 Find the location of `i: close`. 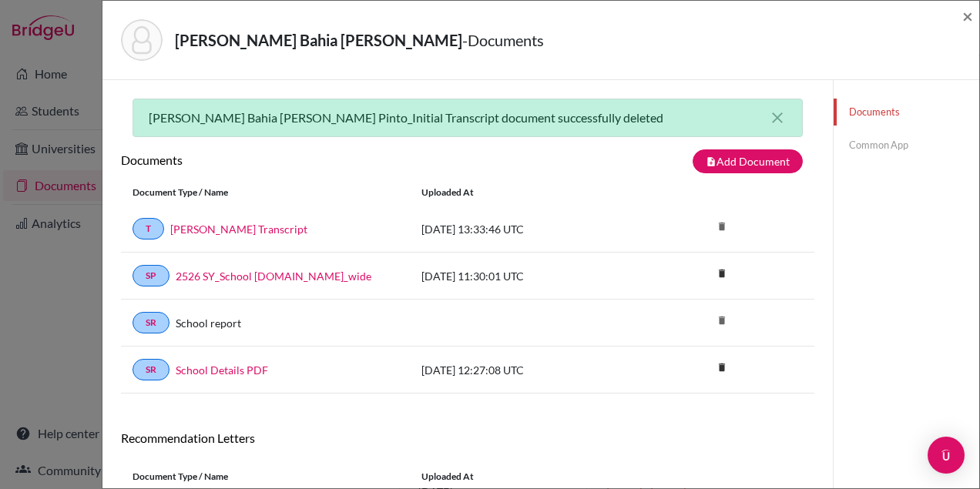

i: close is located at coordinates (778, 118).